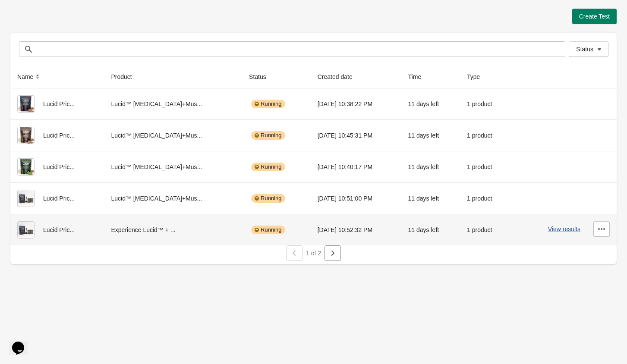 This screenshot has height=364, width=627. Describe the element at coordinates (584, 49) in the screenshot. I see `span: Status` at that location.